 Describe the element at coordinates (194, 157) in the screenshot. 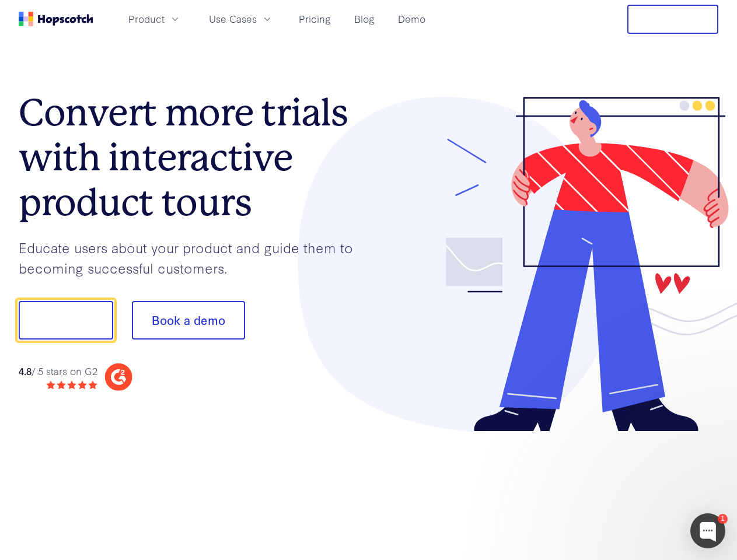

I see `h1: Convert more trials with interactive product tours` at that location.